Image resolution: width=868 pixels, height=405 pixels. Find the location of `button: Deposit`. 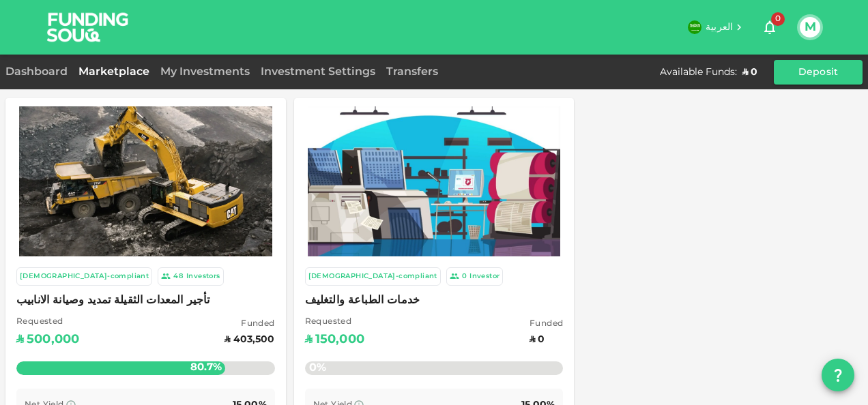

button: Deposit is located at coordinates (818, 72).